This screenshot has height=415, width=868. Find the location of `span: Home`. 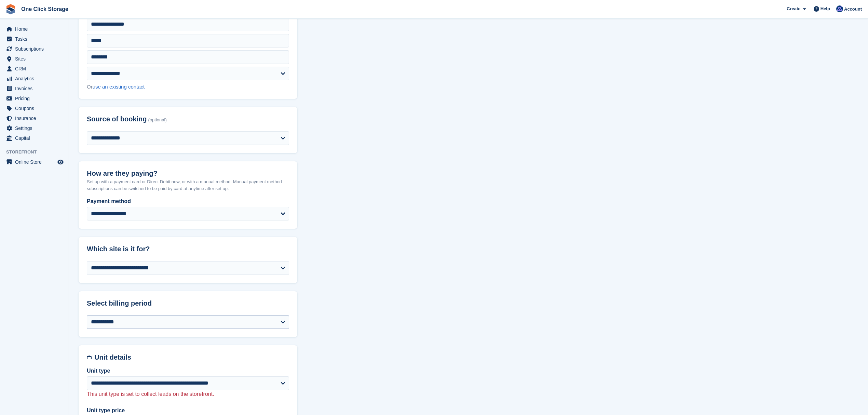

span: Home is located at coordinates (36, 29).